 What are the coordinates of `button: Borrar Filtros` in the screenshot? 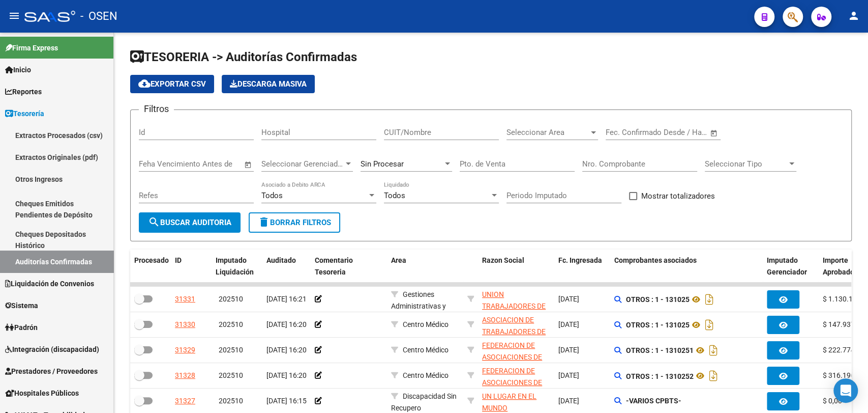 It's located at (295, 223).